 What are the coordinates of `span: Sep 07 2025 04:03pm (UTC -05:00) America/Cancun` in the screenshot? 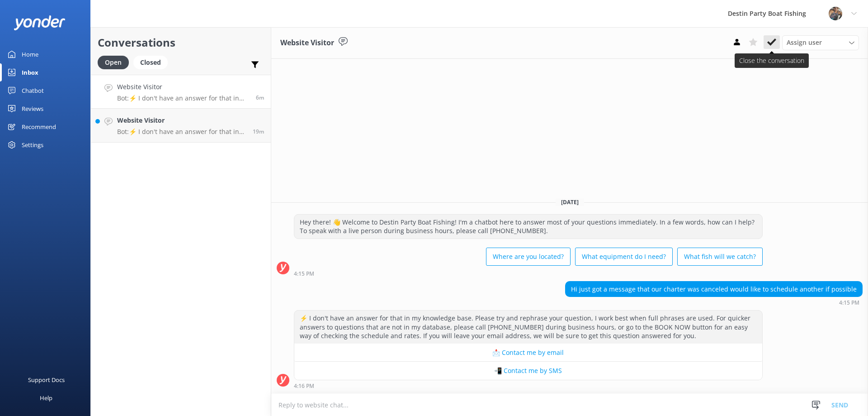 It's located at (258, 131).